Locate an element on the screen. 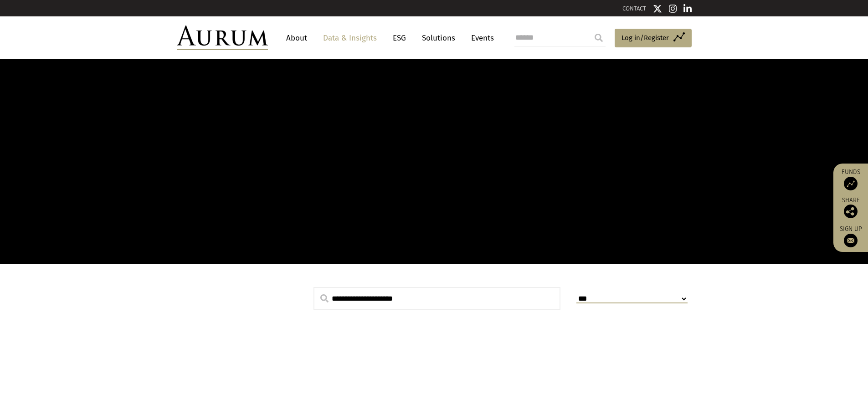  img: Aurum is located at coordinates (223, 38).